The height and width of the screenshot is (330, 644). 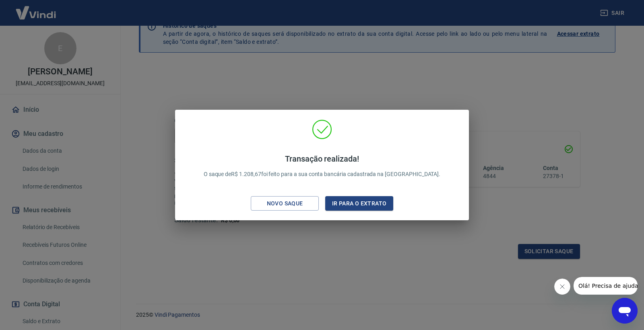 What do you see at coordinates (285, 204) in the screenshot?
I see `div: Novo saque` at bounding box center [285, 204].